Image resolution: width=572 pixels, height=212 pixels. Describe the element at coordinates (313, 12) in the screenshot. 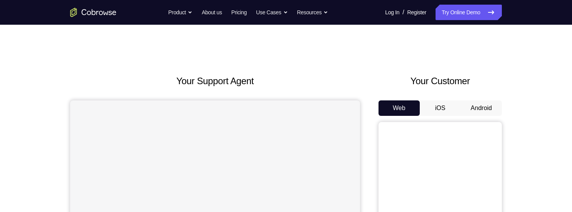

I see `button: Resources` at that location.